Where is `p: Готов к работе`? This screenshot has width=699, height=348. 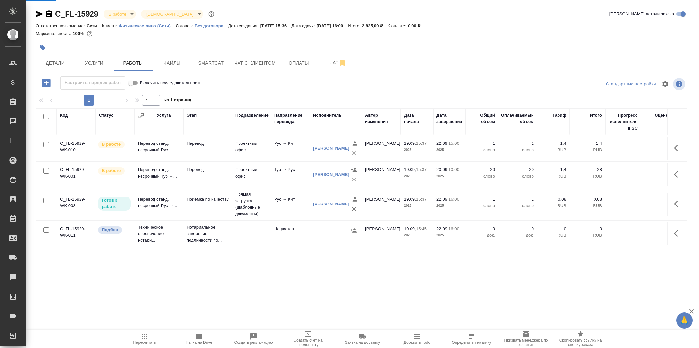
p: Готов к работе is located at coordinates (114, 203).